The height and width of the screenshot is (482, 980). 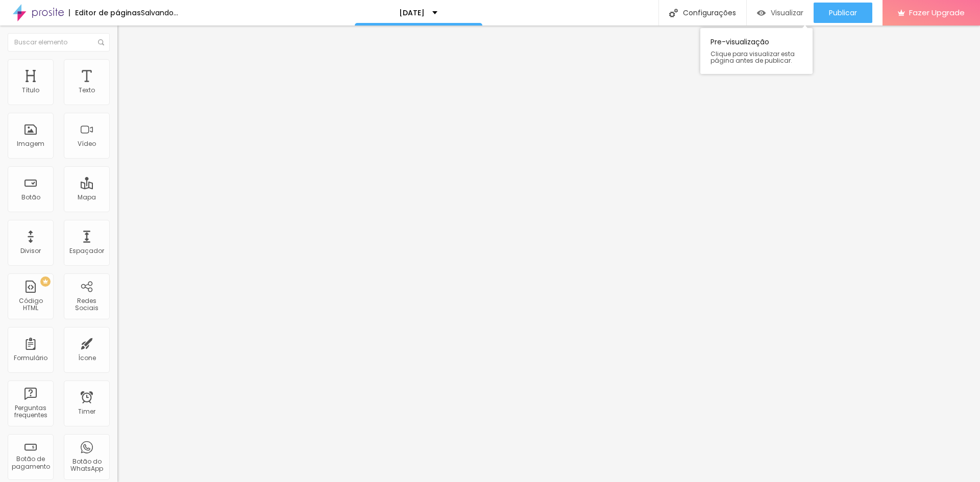 I want to click on div: Formulário, so click(x=30, y=358).